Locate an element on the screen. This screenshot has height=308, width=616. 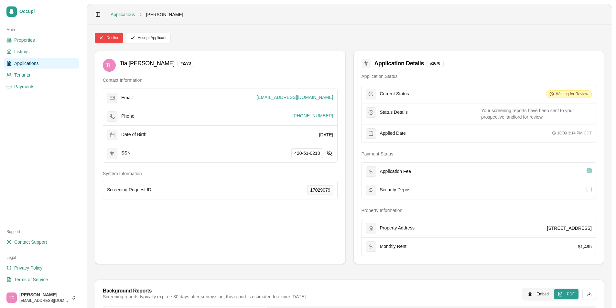
h4: System Information is located at coordinates (220, 174).